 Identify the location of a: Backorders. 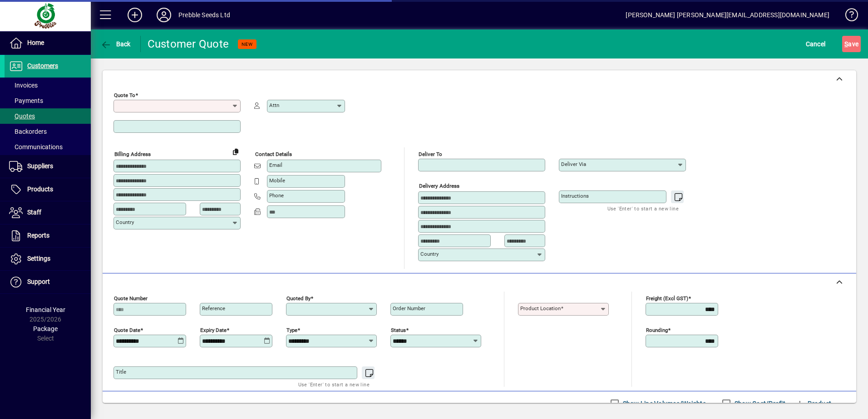
(48, 132).